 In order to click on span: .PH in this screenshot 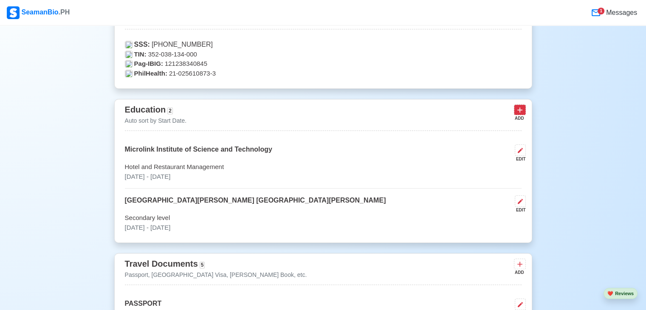, I will do `click(64, 12)`.